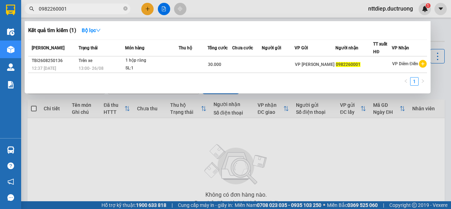 This screenshot has width=451, height=209. Describe the element at coordinates (271, 48) in the screenshot. I see `span: Người gửi` at that location.